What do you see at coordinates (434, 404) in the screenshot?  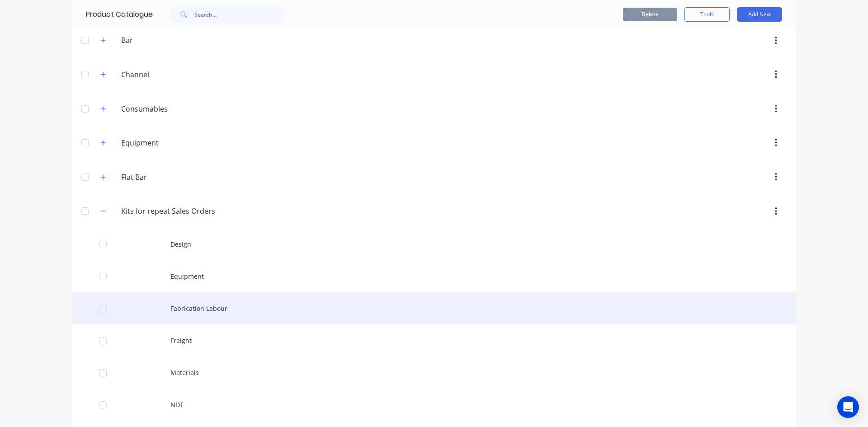 I see `div: NDT` at bounding box center [434, 404].